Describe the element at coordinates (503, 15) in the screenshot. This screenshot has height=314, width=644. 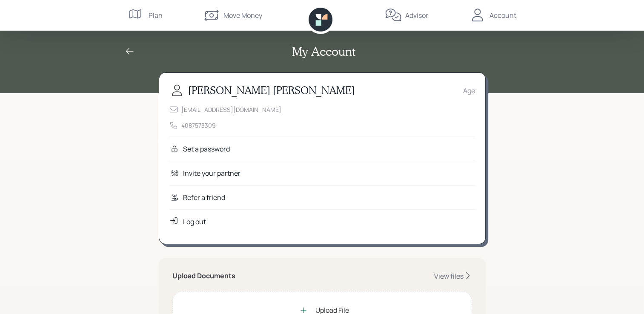
I see `div: Account` at that location.